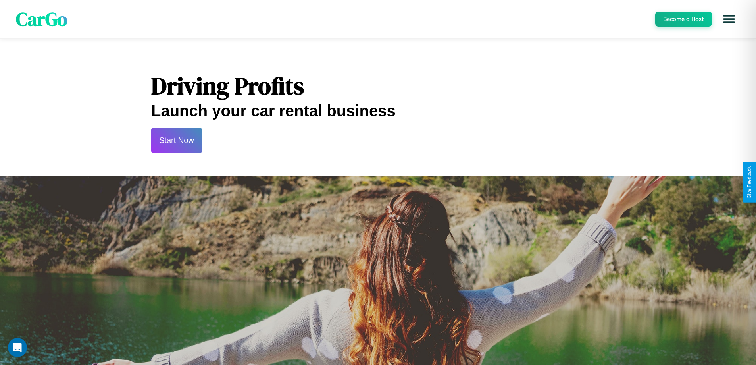 The image size is (756, 365). Describe the element at coordinates (378, 111) in the screenshot. I see `h2: Launch your car rental business` at that location.